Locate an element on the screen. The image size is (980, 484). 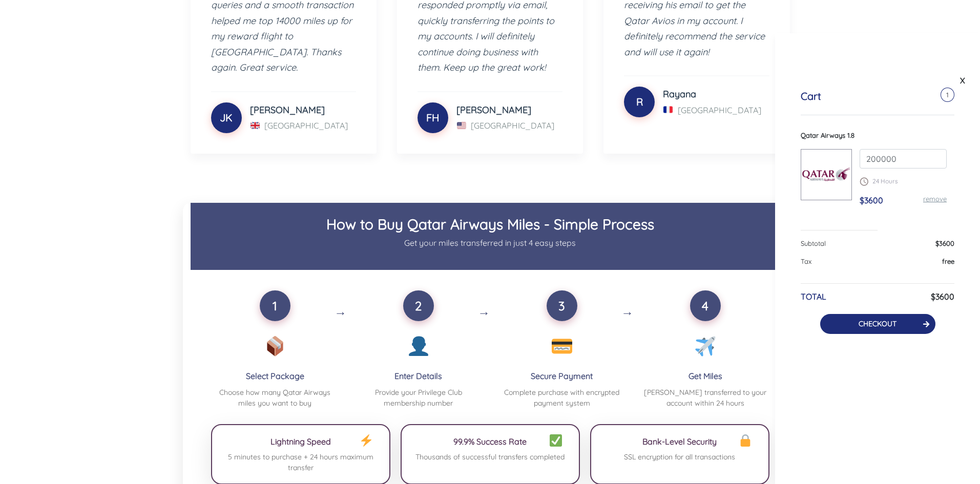
div: 4 is located at coordinates (705, 306).